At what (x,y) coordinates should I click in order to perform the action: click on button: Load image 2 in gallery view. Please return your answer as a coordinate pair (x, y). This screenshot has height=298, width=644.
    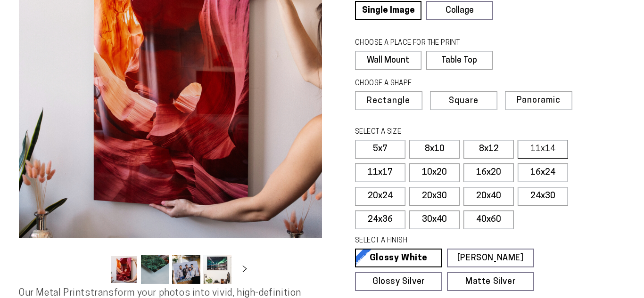
    Looking at the image, I should click on (155, 269).